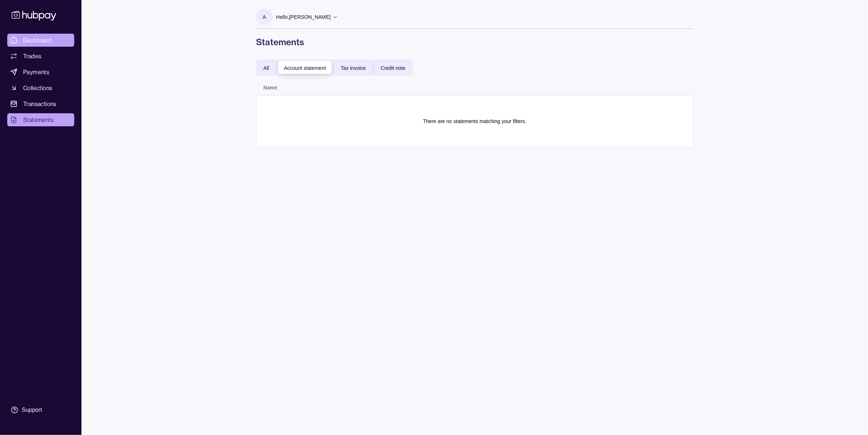  Describe the element at coordinates (41, 120) in the screenshot. I see `a: Statements` at that location.